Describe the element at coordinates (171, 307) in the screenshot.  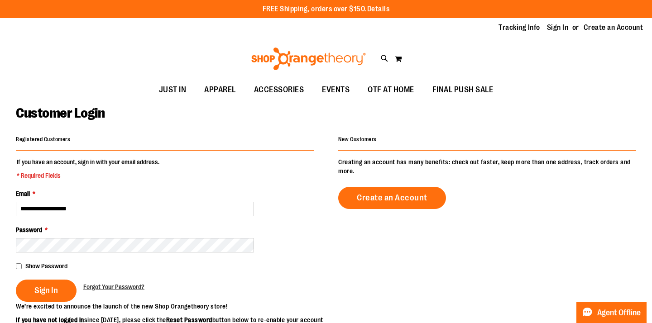
I see `p: We’re excited to announce the launch of the new Shop Orangetheory store!` at that location.